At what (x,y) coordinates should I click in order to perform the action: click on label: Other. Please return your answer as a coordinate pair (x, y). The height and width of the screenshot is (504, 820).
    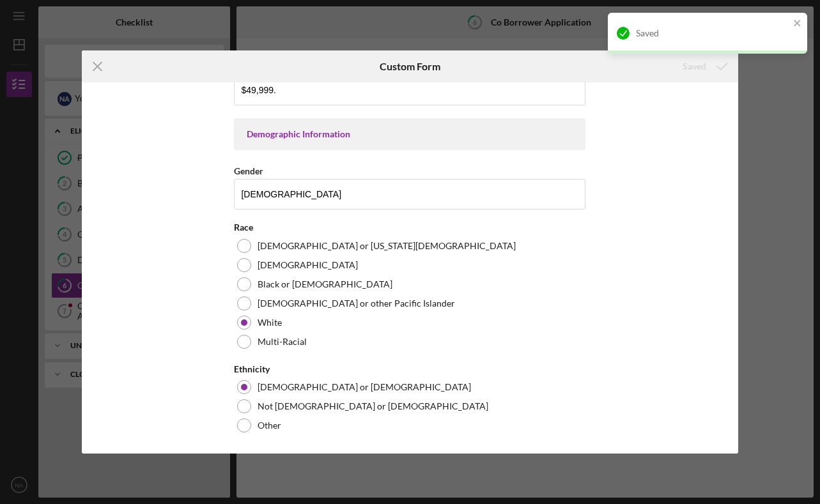
    Looking at the image, I should click on (269, 425).